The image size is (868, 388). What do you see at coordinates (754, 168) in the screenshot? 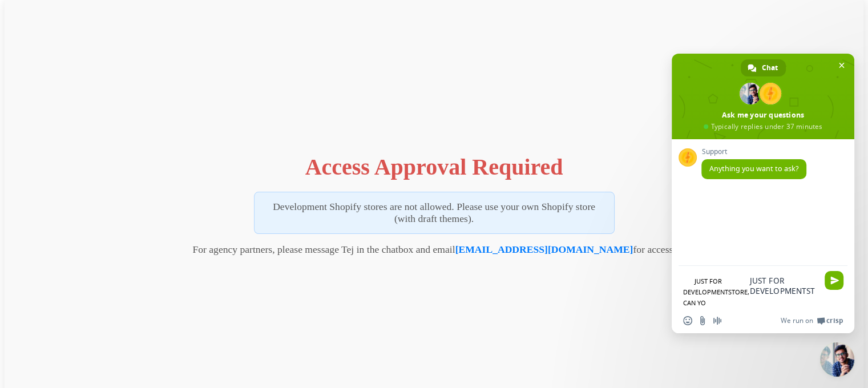
I see `span: Anything you want to ask?` at bounding box center [754, 168].